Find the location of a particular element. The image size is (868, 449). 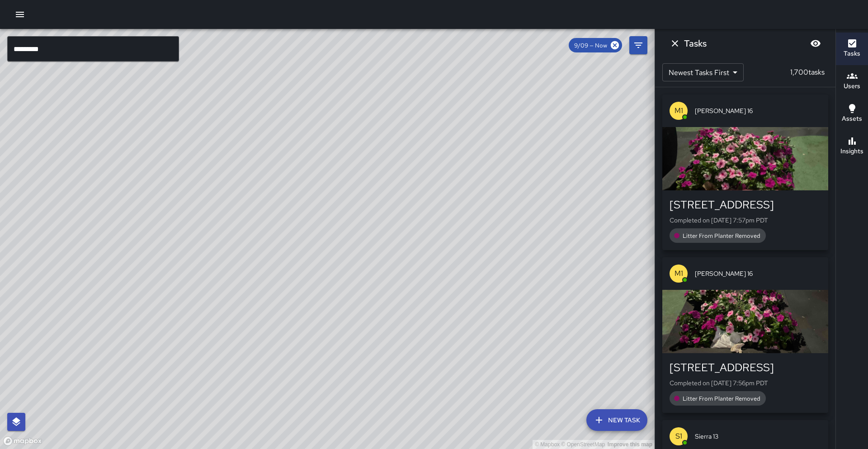

button: Users is located at coordinates (852, 81).